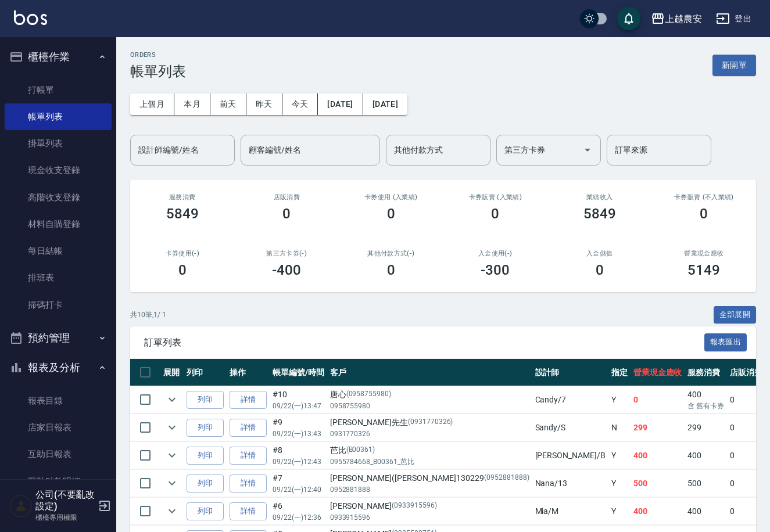  What do you see at coordinates (733, 18) in the screenshot?
I see `button: 登出` at bounding box center [733, 18].